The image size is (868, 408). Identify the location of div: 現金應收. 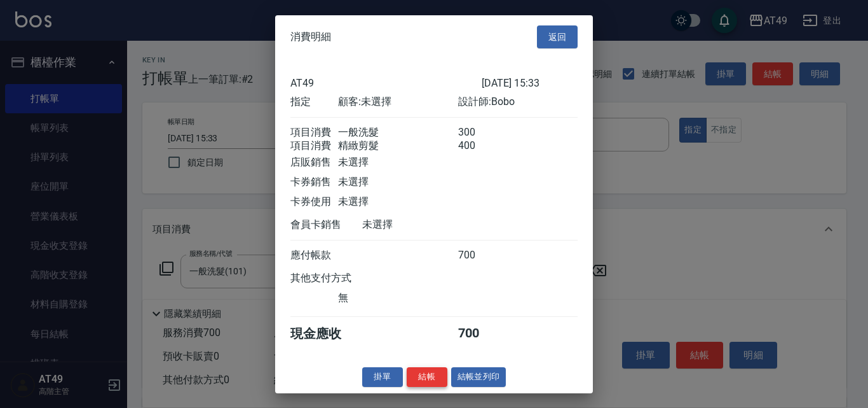
(326, 334).